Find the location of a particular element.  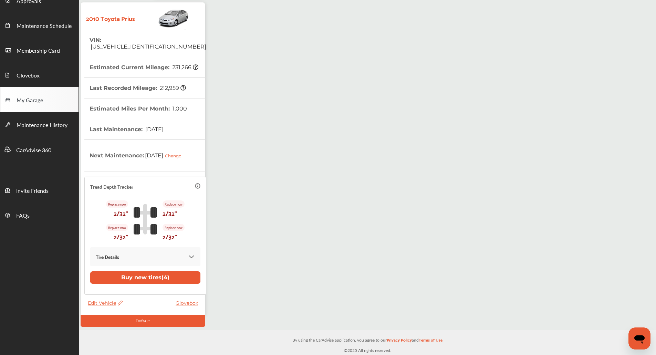

div: Change is located at coordinates (175, 156).